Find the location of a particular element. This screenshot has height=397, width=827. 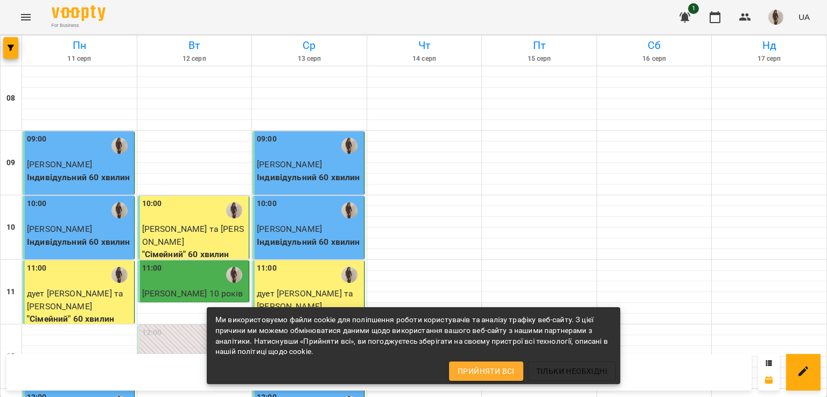

h6: 09 is located at coordinates (11, 163).